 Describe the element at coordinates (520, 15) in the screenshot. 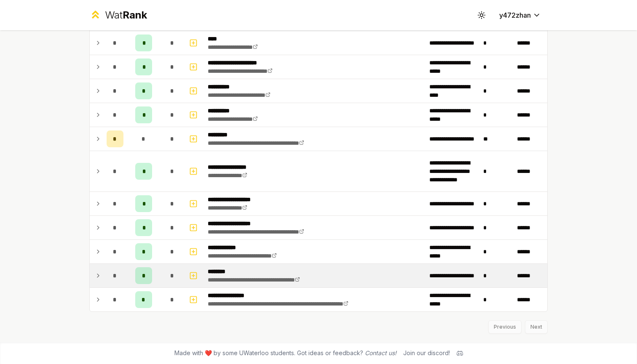

I see `button: y472zhan` at that location.